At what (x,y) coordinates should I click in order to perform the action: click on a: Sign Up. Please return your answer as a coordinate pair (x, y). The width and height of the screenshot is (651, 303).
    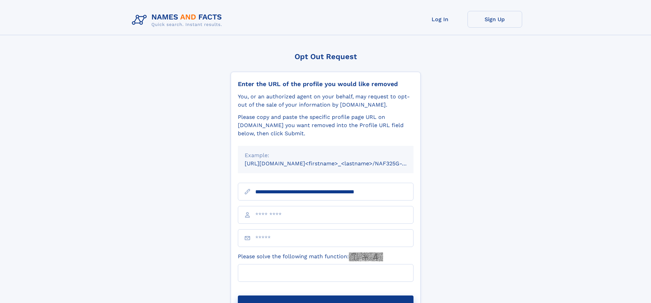
    Looking at the image, I should click on (495, 19).